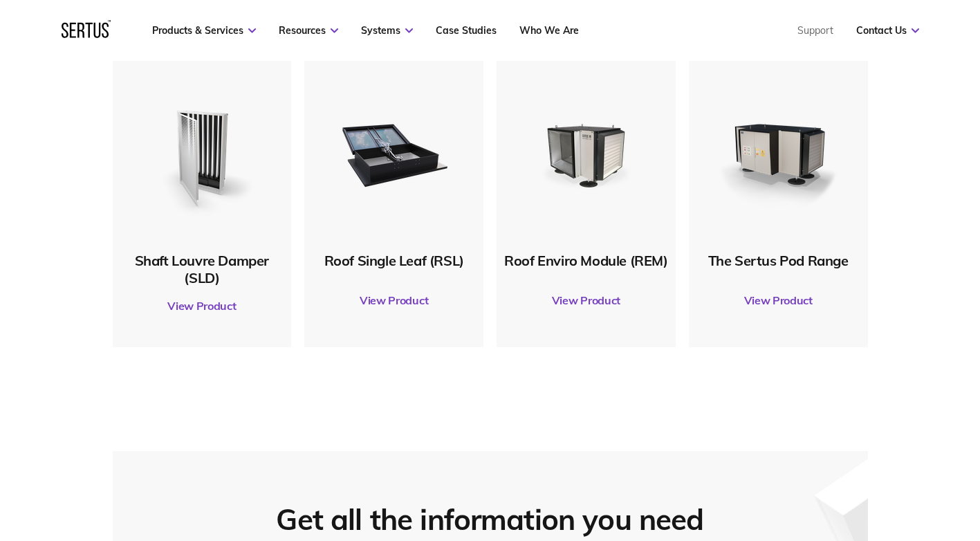  What do you see at coordinates (204, 31) in the screenshot?
I see `a: Products & Services` at bounding box center [204, 31].